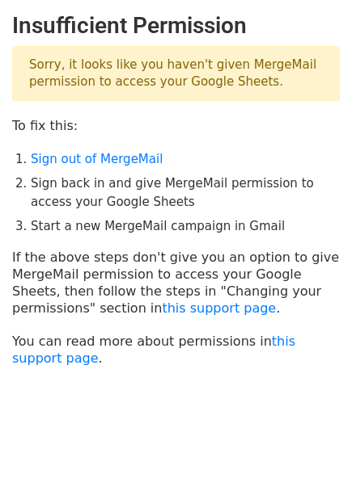 Image resolution: width=352 pixels, height=491 pixels. Describe the element at coordinates (175, 350) in the screenshot. I see `p: You can read more about permissions in .` at that location.